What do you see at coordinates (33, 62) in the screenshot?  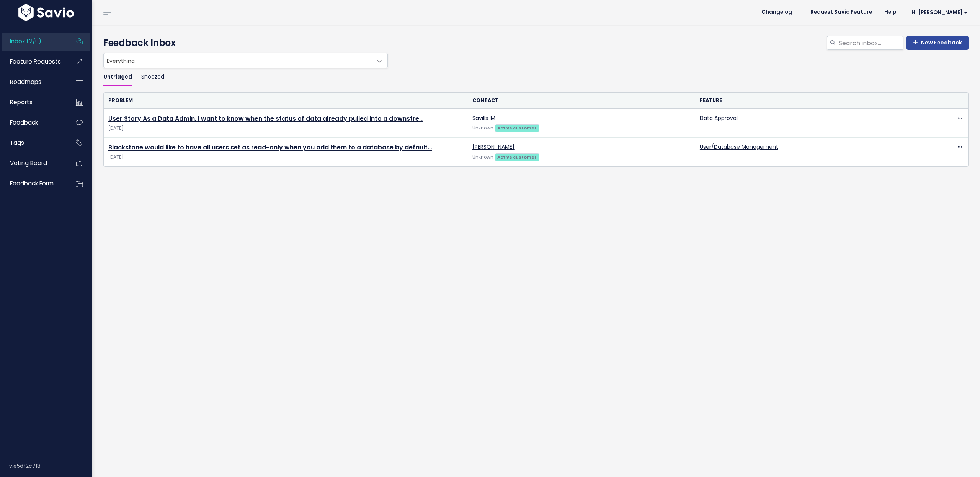 I see `a: Feature Requests` at bounding box center [33, 62].